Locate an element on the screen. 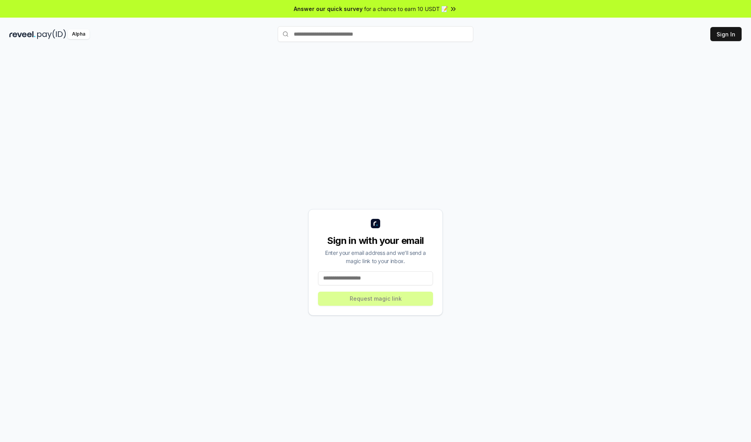  div: Alpha is located at coordinates (79, 34).